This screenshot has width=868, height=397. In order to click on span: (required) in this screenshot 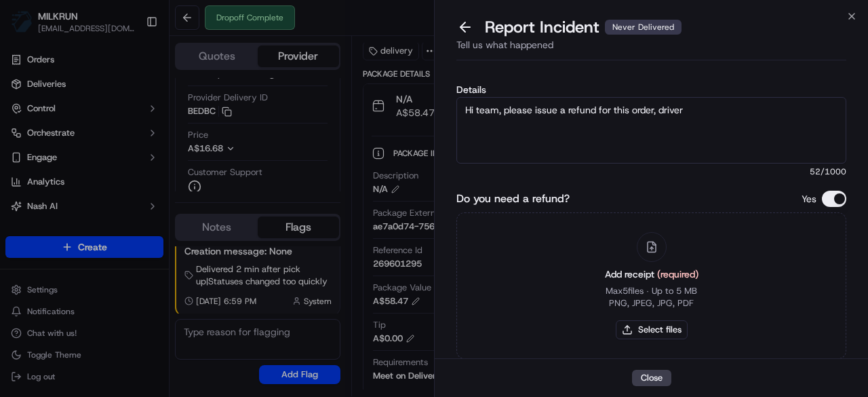, I will do `click(677, 274)`.